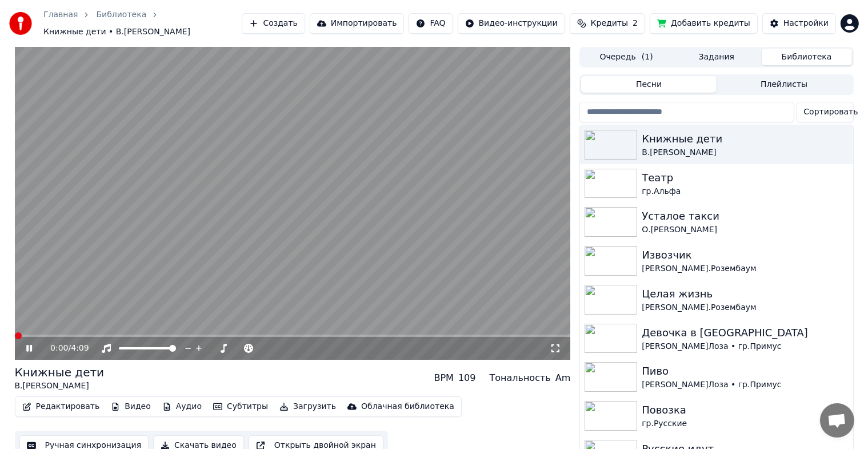  I want to click on button: Задания, so click(716, 57).